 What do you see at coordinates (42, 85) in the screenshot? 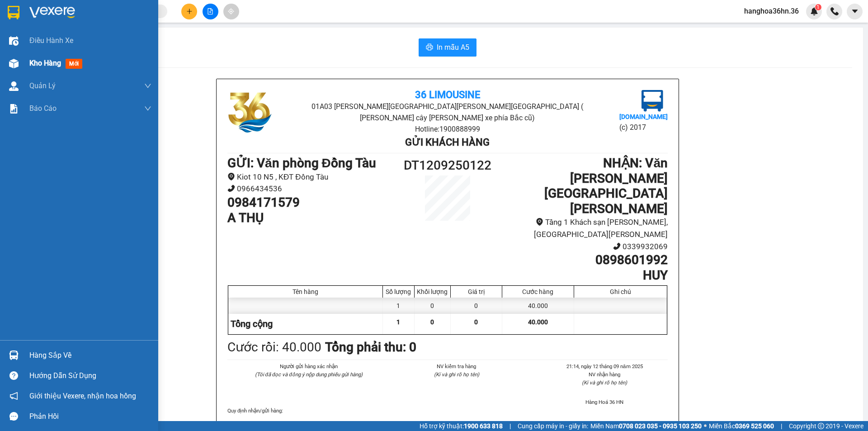
I see `span: Quản Lý` at bounding box center [42, 85].